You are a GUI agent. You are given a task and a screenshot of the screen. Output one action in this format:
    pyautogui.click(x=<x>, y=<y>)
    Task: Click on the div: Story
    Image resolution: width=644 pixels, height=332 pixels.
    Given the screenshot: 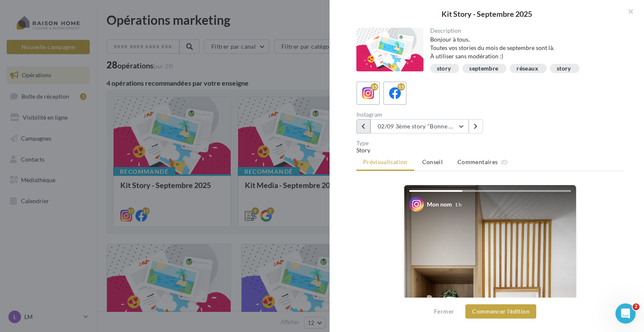 What is the action you would take?
    pyautogui.click(x=490, y=150)
    